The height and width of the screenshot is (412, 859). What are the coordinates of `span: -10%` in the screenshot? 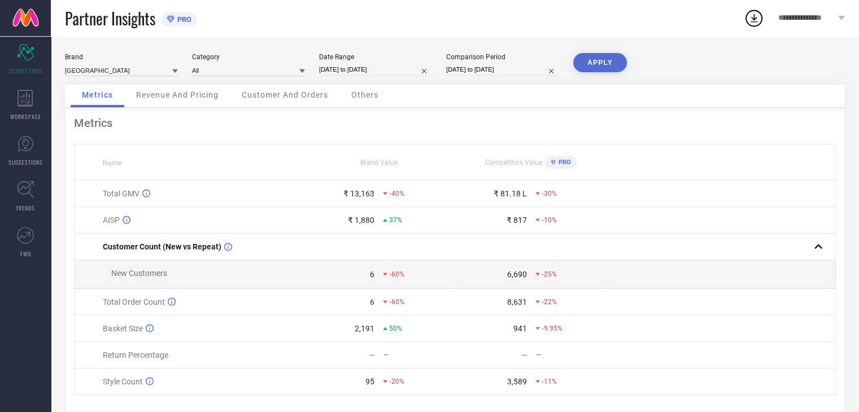 It's located at (549, 220).